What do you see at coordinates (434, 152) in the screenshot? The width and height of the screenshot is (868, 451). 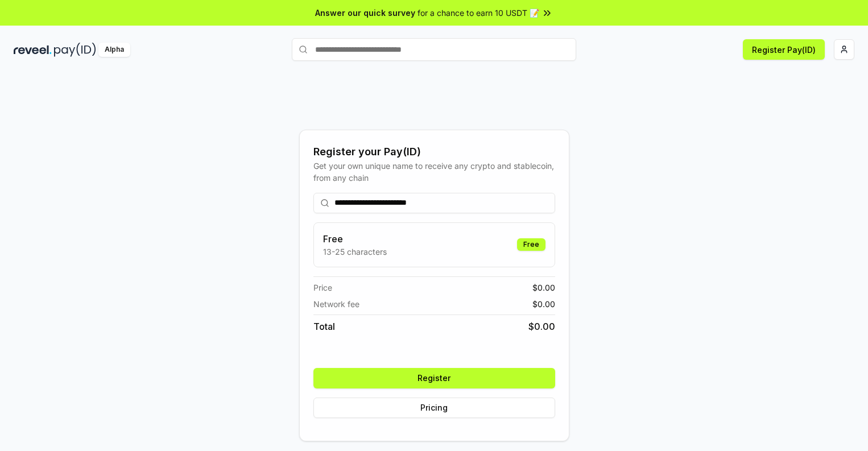 I see `div: Register your Pay(ID)` at bounding box center [434, 152].